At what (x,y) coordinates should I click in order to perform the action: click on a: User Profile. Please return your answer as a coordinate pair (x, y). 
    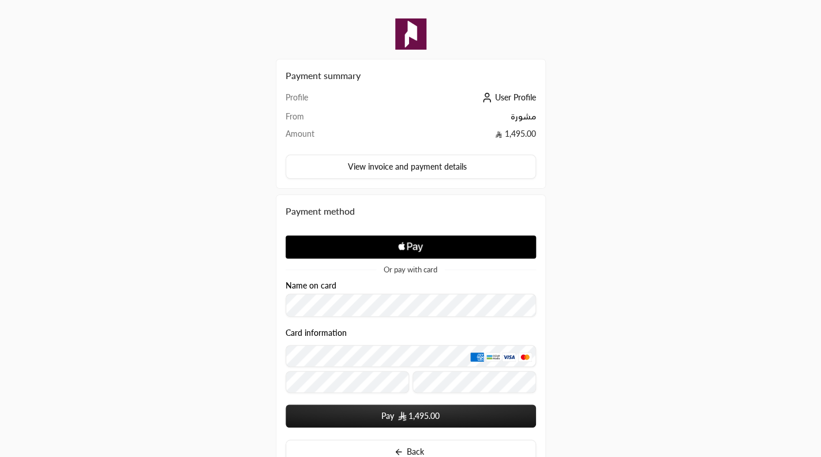
    Looking at the image, I should click on (507, 97).